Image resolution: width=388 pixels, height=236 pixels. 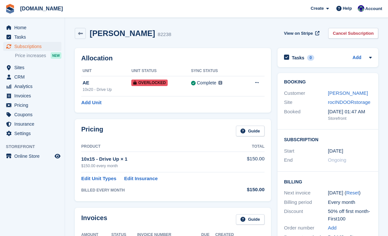 What do you see at coordinates (149, 83) in the screenshot?
I see `span: Overlocked` at bounding box center [149, 83].